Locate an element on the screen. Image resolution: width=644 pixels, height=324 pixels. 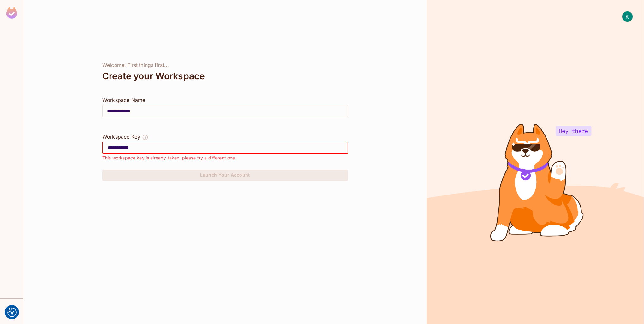
div: Welcome! First things first... is located at coordinates (225, 66).